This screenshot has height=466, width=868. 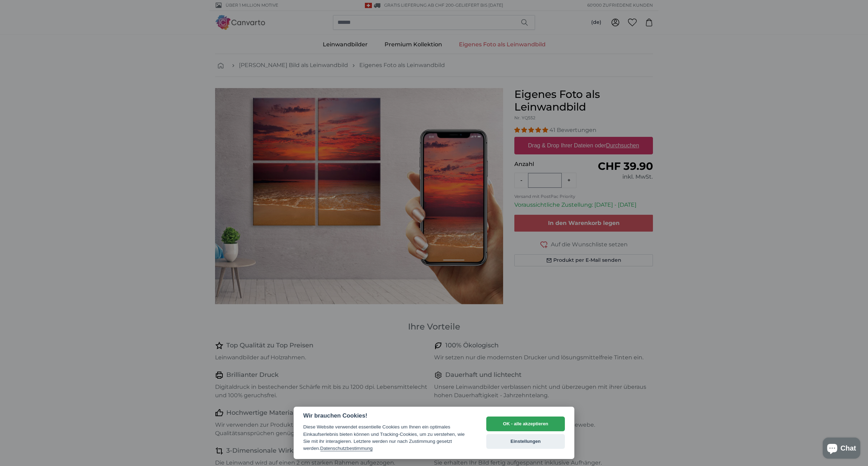 What do you see at coordinates (347, 448) in the screenshot?
I see `a: Datenschutzbestimmung` at bounding box center [347, 448].